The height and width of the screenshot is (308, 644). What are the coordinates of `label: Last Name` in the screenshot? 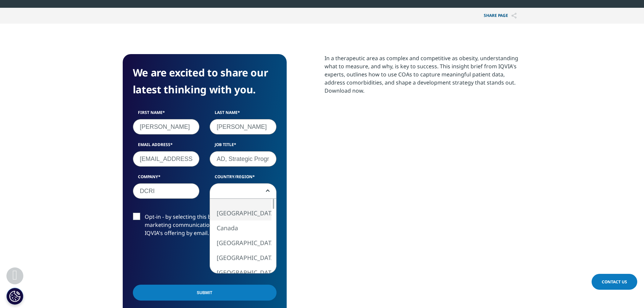 It's located at (243, 114).